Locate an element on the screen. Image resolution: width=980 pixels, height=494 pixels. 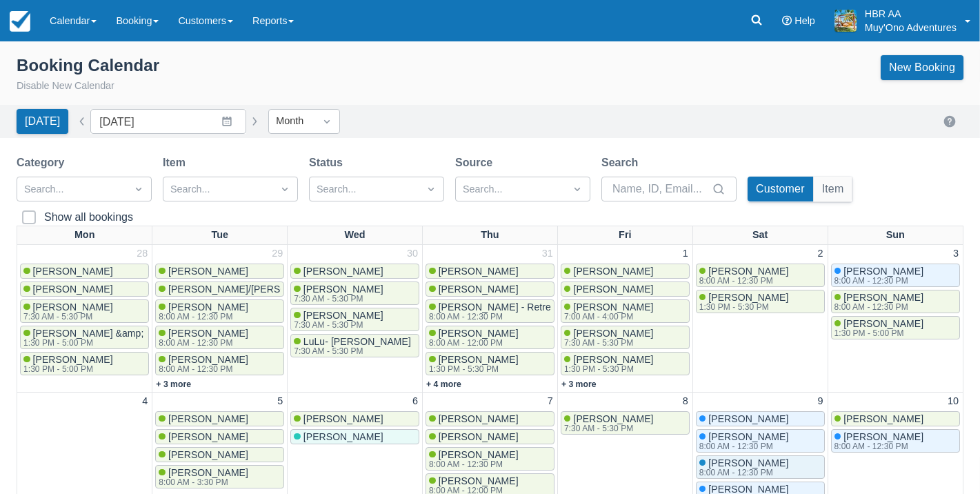
a: 28 is located at coordinates (142, 254).